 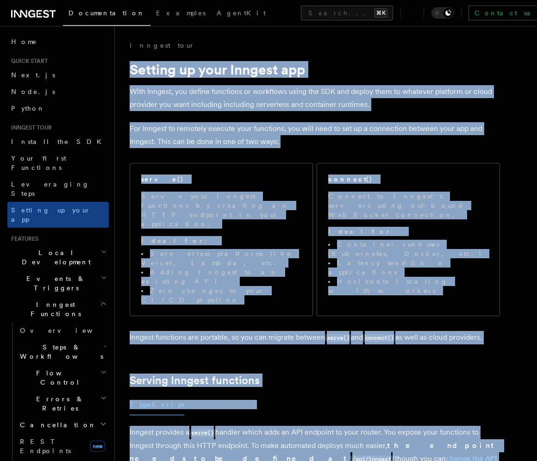 I want to click on span: Documentation, so click(x=106, y=13).